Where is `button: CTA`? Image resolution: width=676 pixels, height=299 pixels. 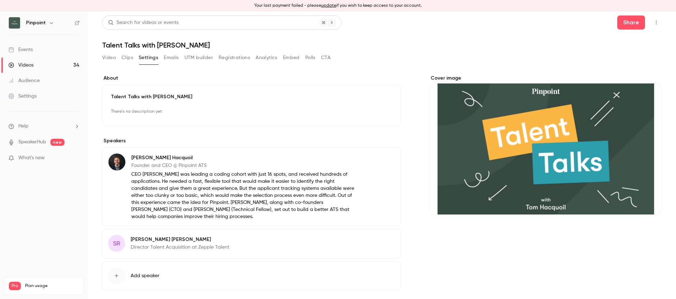
button: CTA is located at coordinates (326, 58).